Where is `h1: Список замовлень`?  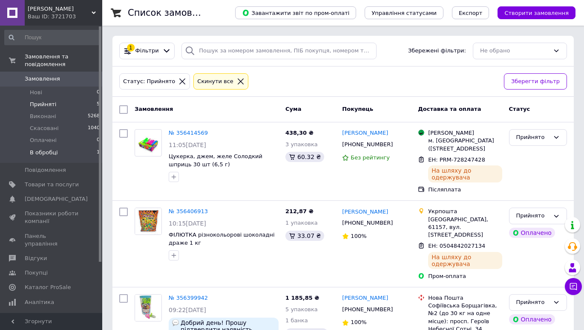 h1: Список замовлень is located at coordinates (171, 13).